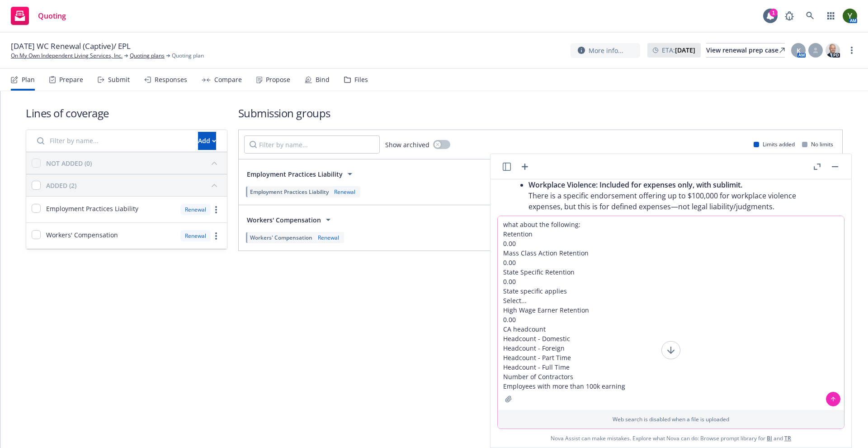 This screenshot has width=868, height=448. I want to click on a: Search, so click(811, 16).